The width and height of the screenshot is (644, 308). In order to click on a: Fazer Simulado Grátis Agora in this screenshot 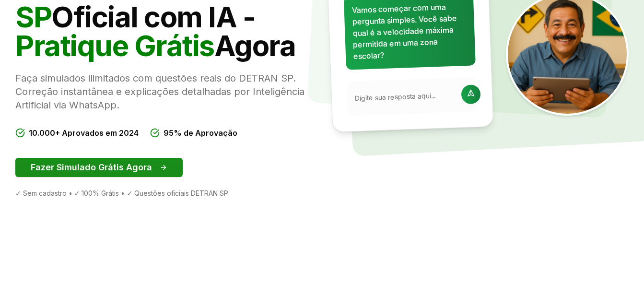, I will do `click(99, 168)`.